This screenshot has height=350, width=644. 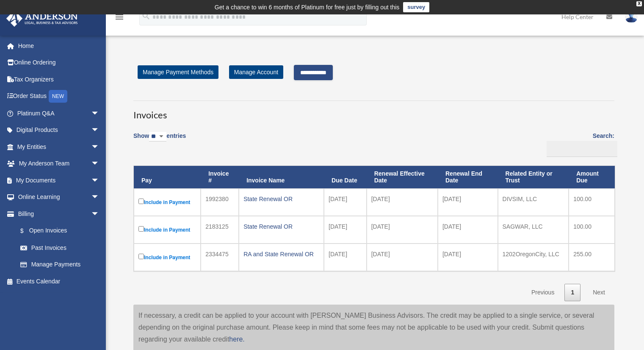 I want to click on a: Next, so click(x=599, y=292).